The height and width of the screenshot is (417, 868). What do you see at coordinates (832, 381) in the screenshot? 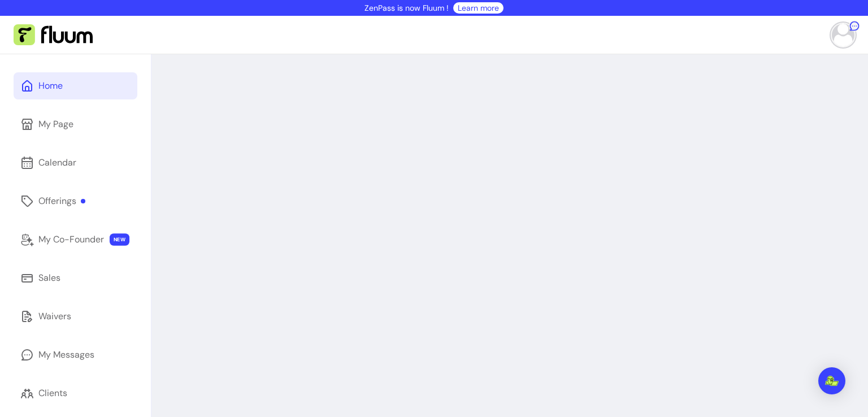
I see `div: Open Intercom Messenger` at bounding box center [832, 381].